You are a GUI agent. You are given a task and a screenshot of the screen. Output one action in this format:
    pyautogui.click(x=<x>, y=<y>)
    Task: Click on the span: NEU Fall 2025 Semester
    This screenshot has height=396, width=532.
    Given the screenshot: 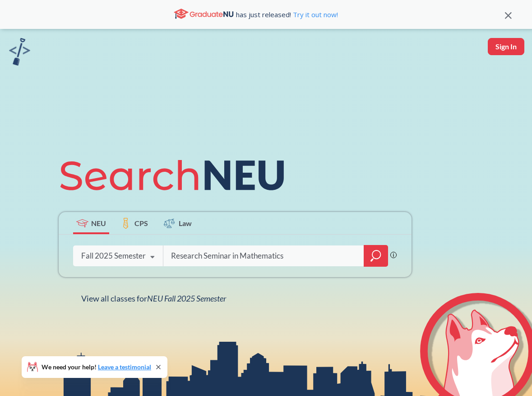 What is the action you would take?
    pyautogui.click(x=186, y=298)
    